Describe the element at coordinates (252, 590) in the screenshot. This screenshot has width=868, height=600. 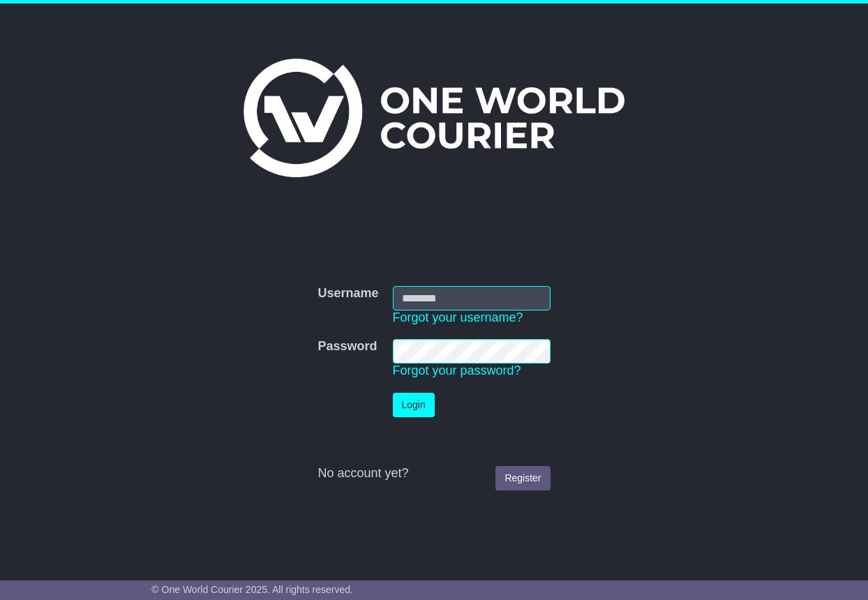
I see `span: © One World Courier 2025. All rights reserved.` at that location.